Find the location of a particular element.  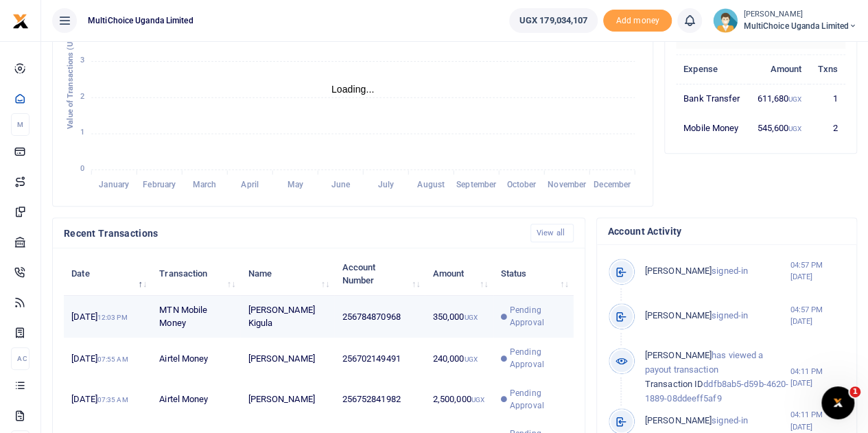

tspan: March is located at coordinates (205, 185).